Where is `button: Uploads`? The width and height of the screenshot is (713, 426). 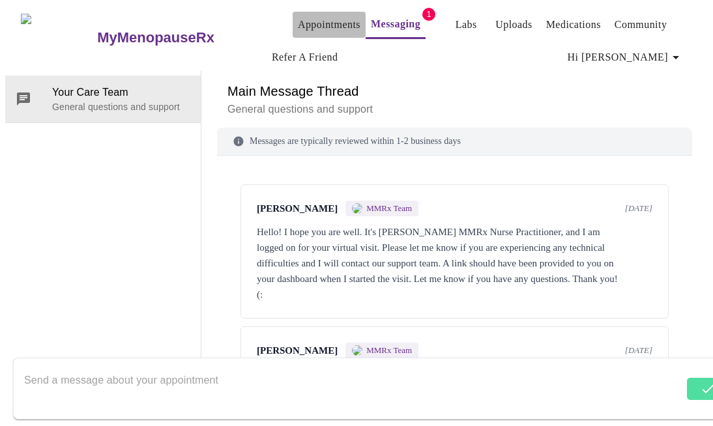 button: Uploads is located at coordinates (514, 25).